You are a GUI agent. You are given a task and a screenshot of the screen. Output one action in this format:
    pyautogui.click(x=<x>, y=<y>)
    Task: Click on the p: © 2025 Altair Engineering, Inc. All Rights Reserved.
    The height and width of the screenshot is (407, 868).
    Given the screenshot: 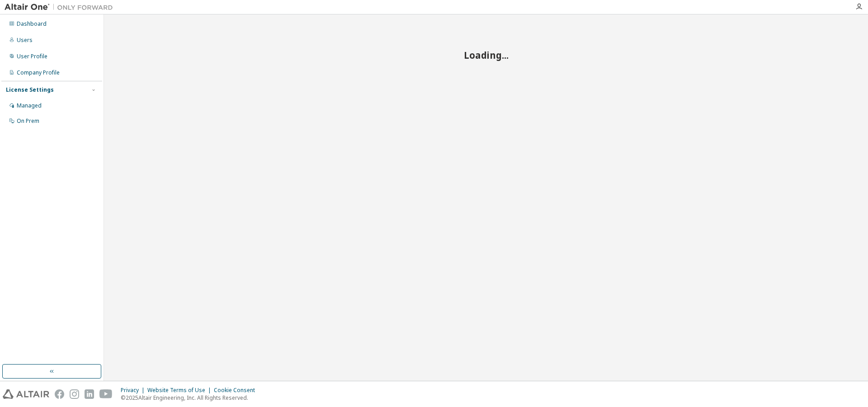 What is the action you would take?
    pyautogui.click(x=190, y=398)
    